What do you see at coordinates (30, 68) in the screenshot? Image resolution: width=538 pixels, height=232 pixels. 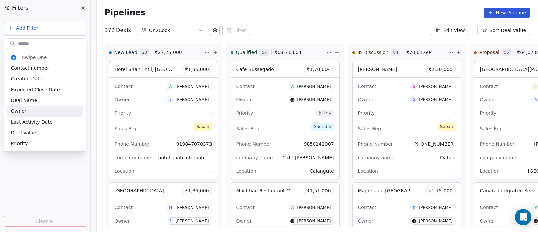 I see `span: Contact number` at bounding box center [30, 68].